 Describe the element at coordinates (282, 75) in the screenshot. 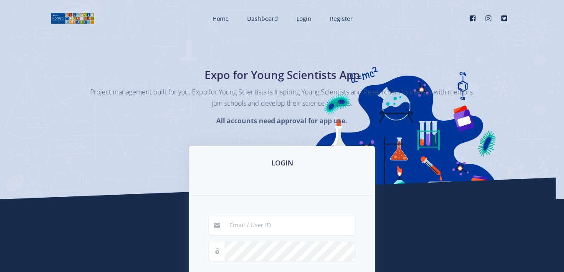

I see `h1: Expo for Young Scientists App` at that location.